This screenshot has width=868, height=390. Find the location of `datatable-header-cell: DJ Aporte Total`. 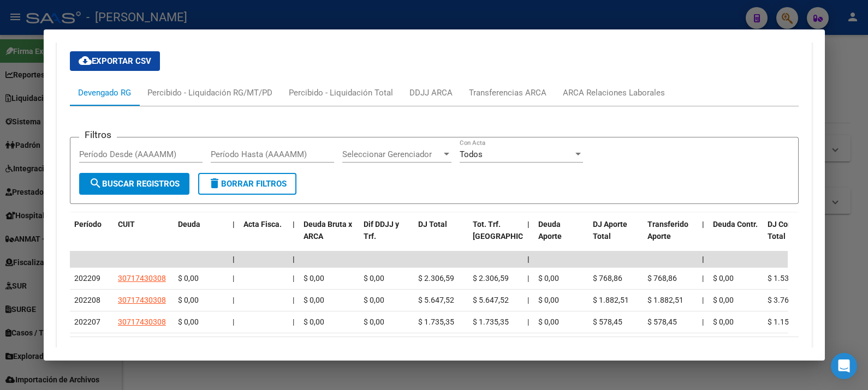

datatable-header-cell: DJ Aporte Total is located at coordinates (616, 237).